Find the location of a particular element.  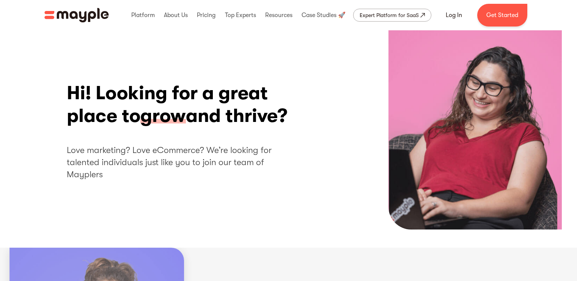

a: home is located at coordinates (77, 15).